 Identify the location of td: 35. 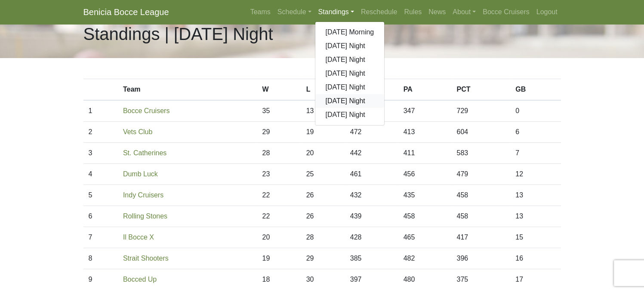
(279, 111).